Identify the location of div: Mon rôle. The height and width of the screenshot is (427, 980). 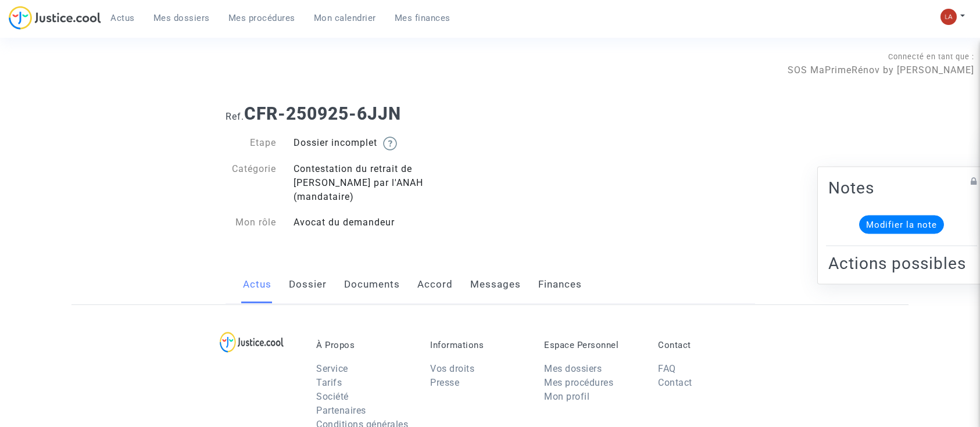
(251, 222).